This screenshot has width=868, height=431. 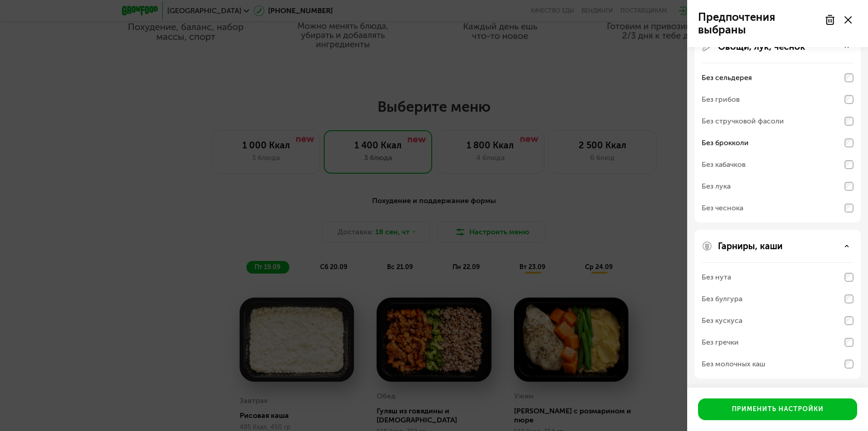 What do you see at coordinates (716, 187) in the screenshot?
I see `div: Без лука` at bounding box center [716, 187].